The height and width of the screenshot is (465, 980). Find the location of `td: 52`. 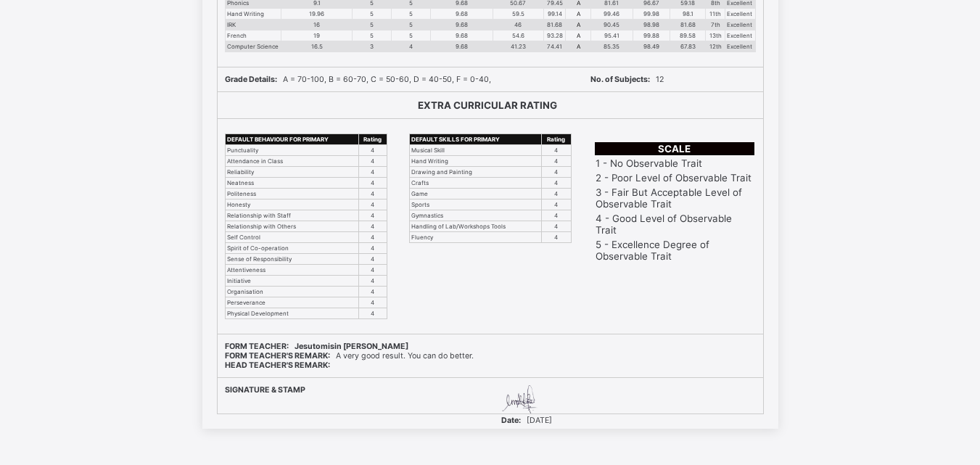

td: 52 is located at coordinates (515, 377).